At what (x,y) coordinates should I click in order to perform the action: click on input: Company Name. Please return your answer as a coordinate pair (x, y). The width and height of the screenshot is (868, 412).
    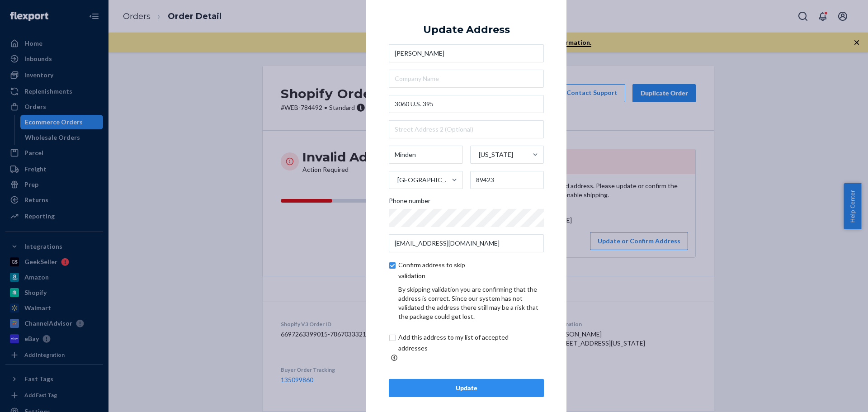
    Looking at the image, I should click on (466, 78).